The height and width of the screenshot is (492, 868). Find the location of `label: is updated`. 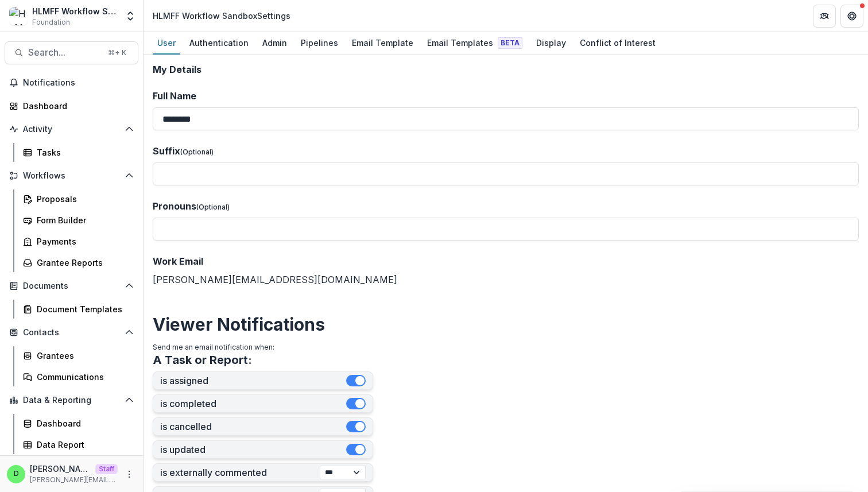

label: is updated is located at coordinates (253, 449).